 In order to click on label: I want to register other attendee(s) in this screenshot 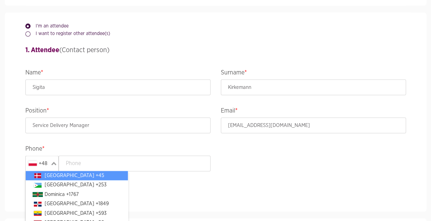, I will do `click(70, 34)`.